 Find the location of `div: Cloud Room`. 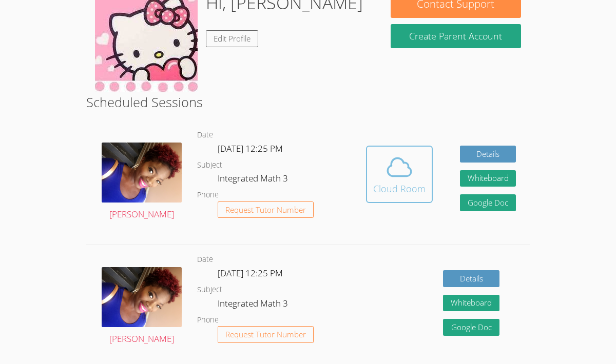

div: Cloud Room is located at coordinates (399, 189).